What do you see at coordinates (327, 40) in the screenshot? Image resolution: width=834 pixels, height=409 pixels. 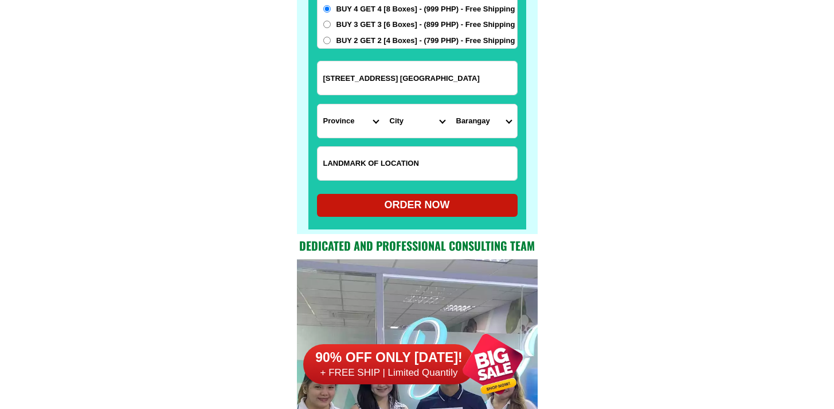 I see `input: BUY 2 GET 2 [4 Boxes] - (799 PHP) - Free Shipping` at bounding box center [327, 40].